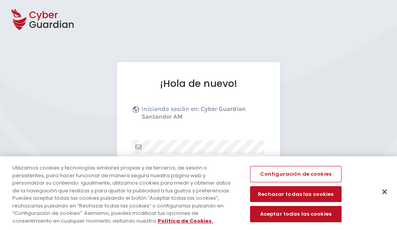  What do you see at coordinates (295, 214) in the screenshot?
I see `button: Aceptar todas las cookies` at bounding box center [295, 214].